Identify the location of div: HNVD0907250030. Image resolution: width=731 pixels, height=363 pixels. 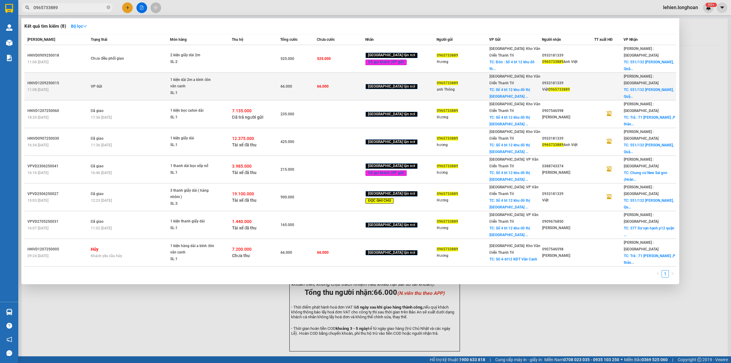
(58, 139).